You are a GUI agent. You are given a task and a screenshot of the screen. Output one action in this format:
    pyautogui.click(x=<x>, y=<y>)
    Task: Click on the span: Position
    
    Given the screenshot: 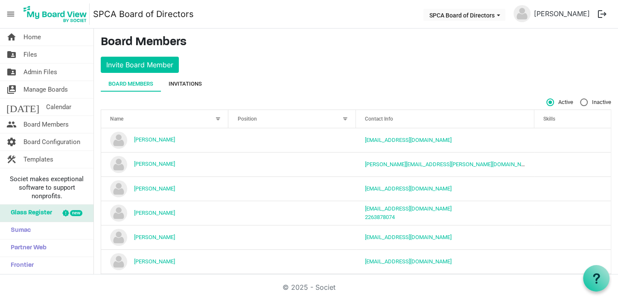 What is the action you would take?
    pyautogui.click(x=247, y=119)
    